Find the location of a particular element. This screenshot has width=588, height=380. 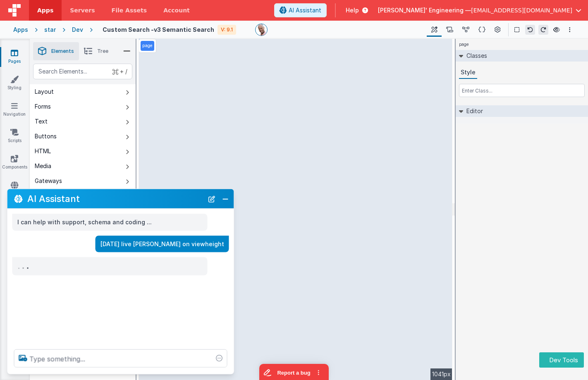

div: Dev is located at coordinates (77, 30).